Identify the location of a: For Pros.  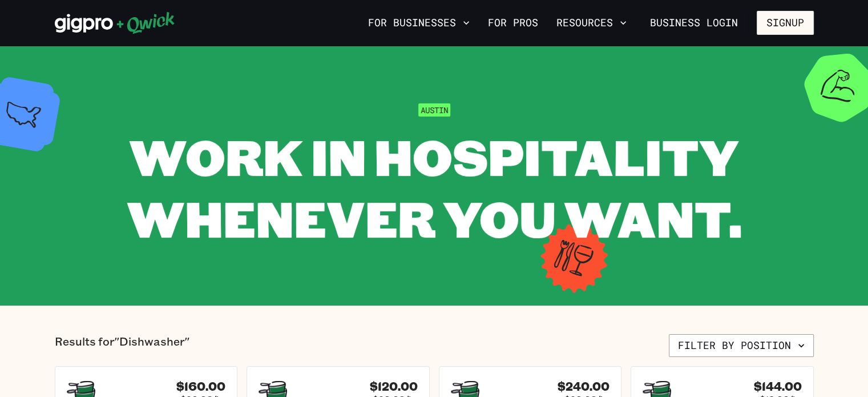
(514, 23).